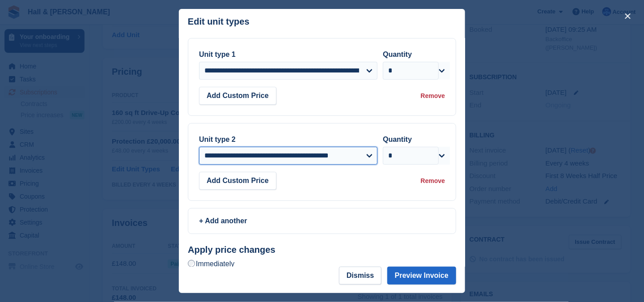 This screenshot has width=644, height=302. What do you see at coordinates (219, 22) in the screenshot?
I see `p: Edit unit types` at bounding box center [219, 22].